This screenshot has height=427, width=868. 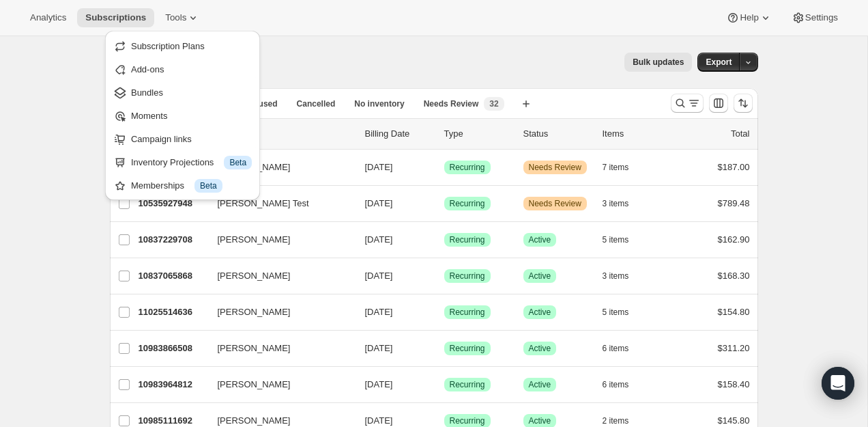 What do you see at coordinates (838, 383) in the screenshot?
I see `div: Open Intercom Messenger` at bounding box center [838, 383].